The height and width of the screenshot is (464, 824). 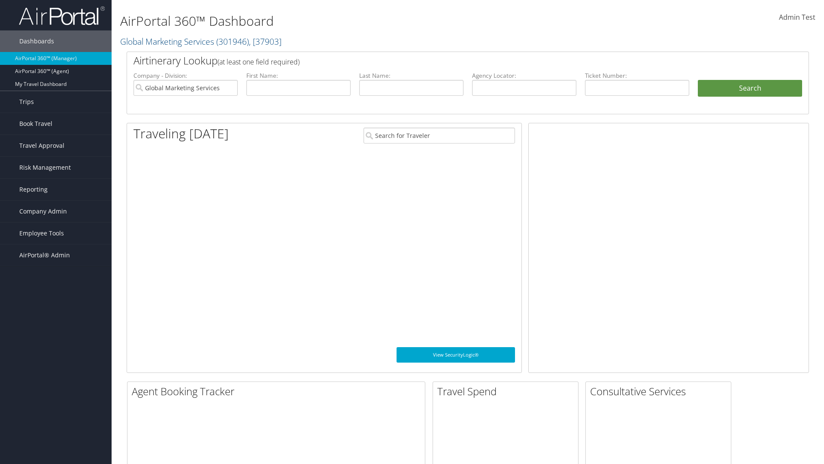 I want to click on button: Search, so click(x=750, y=88).